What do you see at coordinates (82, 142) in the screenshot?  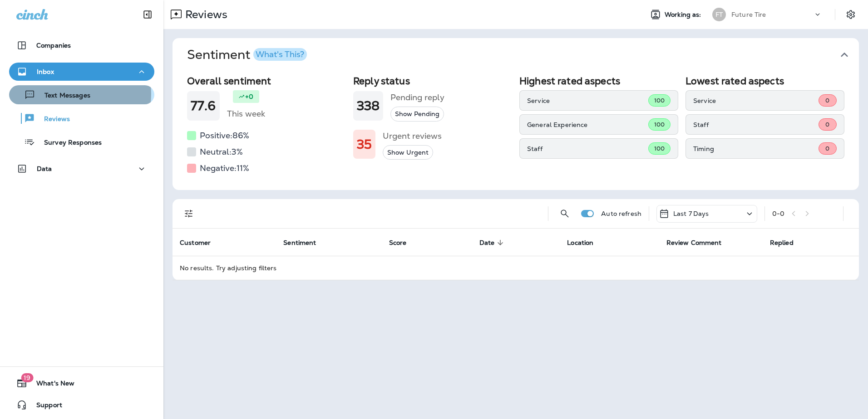 I see `button: Survey Responses` at bounding box center [82, 142].